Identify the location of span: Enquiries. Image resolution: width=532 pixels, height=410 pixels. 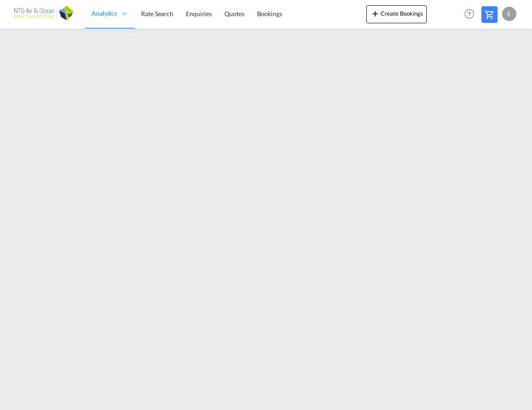
(199, 13).